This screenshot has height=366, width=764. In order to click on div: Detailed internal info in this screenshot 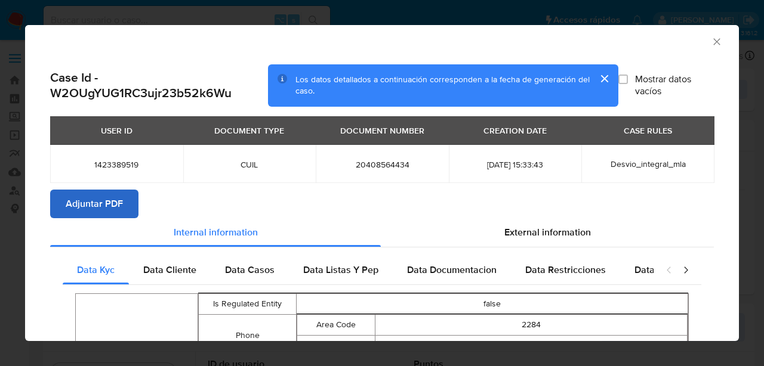, I will do `click(358, 270)`.